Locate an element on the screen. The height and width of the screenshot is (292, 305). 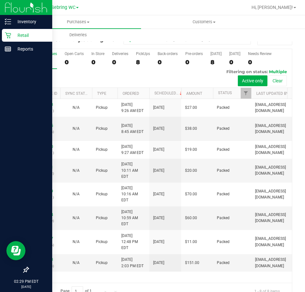
button: Clear is located at coordinates (277, 81).